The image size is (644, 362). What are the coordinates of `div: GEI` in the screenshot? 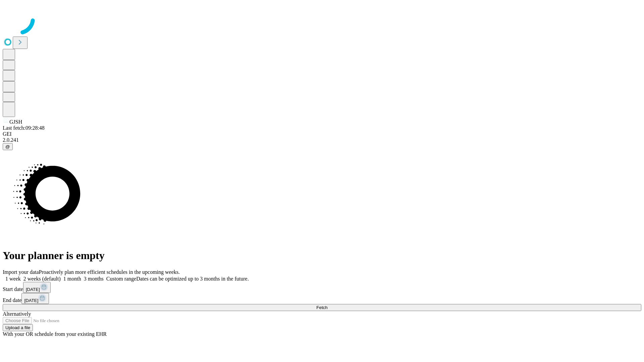 It's located at (322, 134).